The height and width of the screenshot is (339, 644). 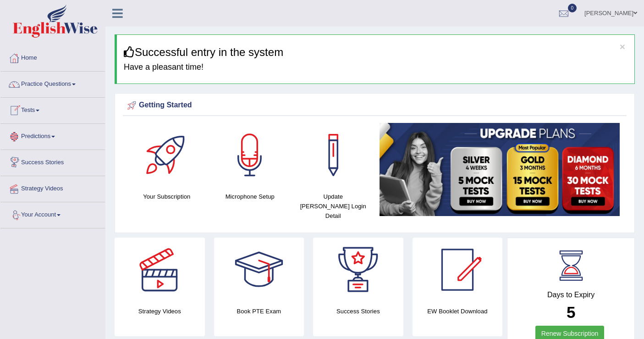 I want to click on div: Getting Started, so click(x=374, y=105).